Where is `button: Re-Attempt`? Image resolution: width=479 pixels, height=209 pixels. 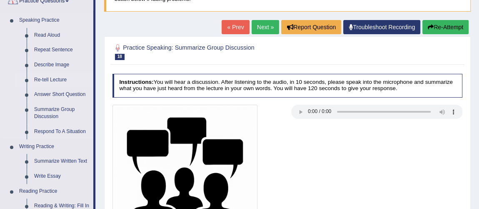 button: Re-Attempt is located at coordinates (445, 27).